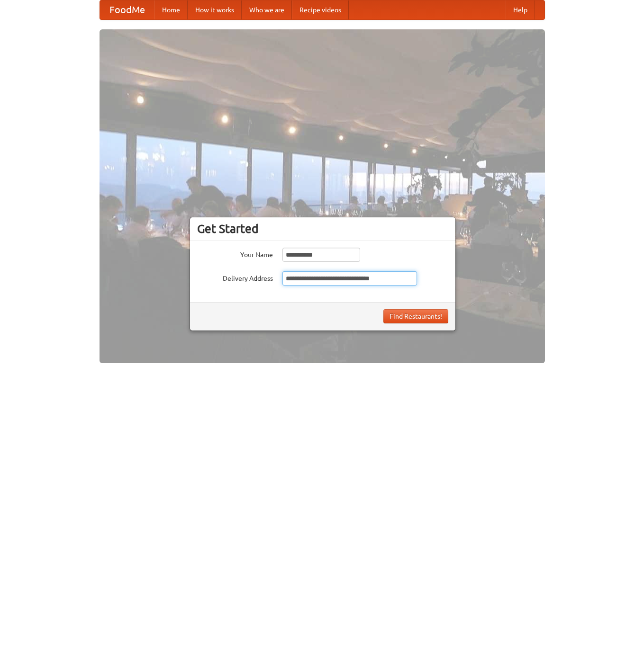 The width and height of the screenshot is (644, 670). Describe the element at coordinates (416, 316) in the screenshot. I see `button: Find Restaurants!` at that location.